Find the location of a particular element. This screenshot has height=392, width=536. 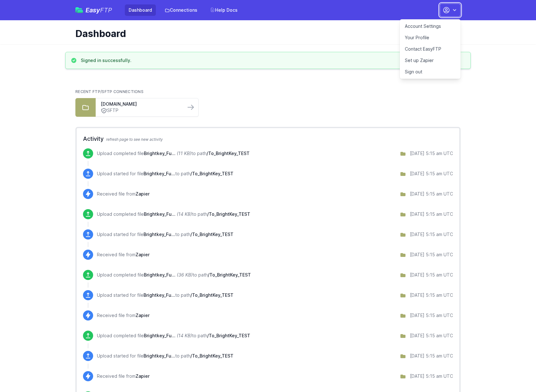

h1: Dashboard is located at coordinates (266, 34).